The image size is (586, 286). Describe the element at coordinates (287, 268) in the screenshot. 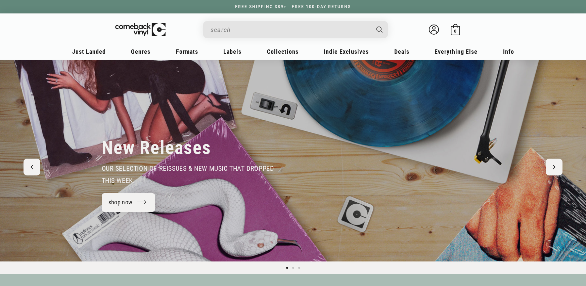

I see `button: Load slide 1 of 3` at that location.